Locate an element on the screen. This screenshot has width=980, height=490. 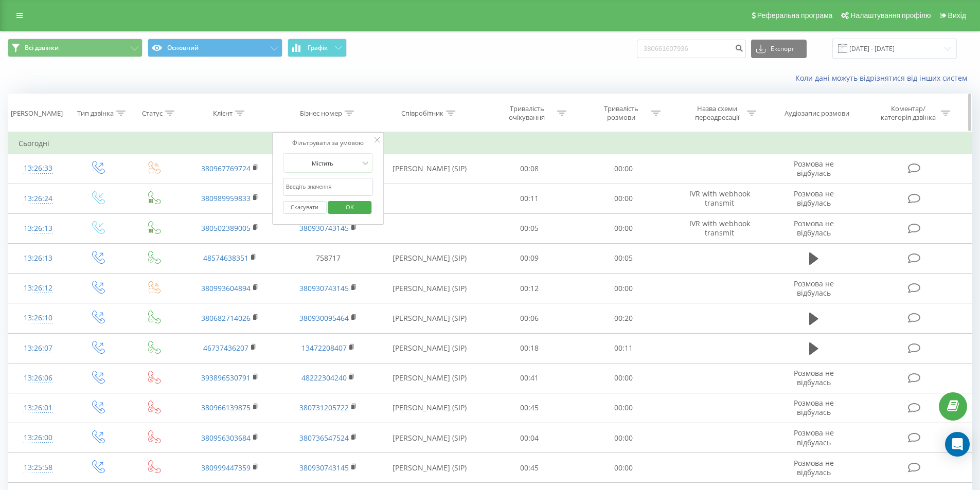
div: Фільтрувати за умовою is located at coordinates (328, 143).